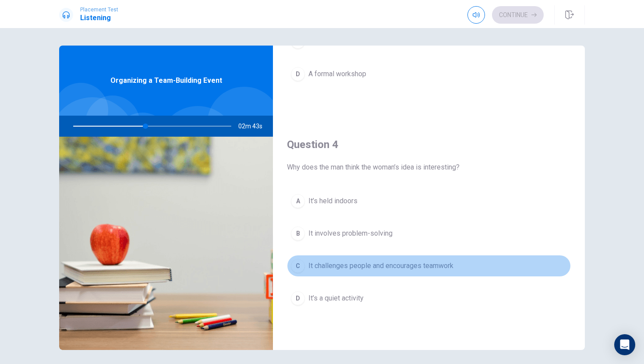 The image size is (644, 364). I want to click on span: It involves problem-solving, so click(350, 233).